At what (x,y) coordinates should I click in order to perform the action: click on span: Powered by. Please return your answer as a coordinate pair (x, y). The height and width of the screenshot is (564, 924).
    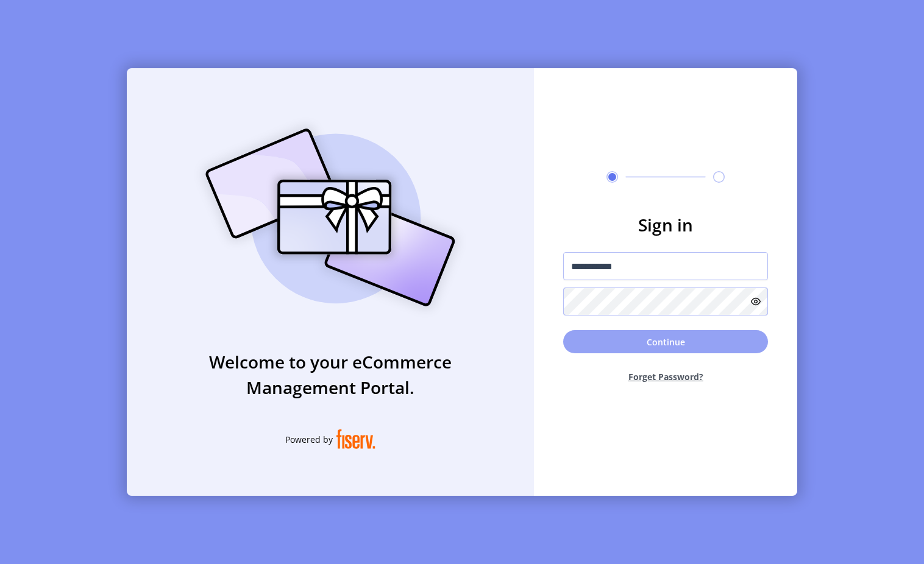
    Looking at the image, I should click on (309, 439).